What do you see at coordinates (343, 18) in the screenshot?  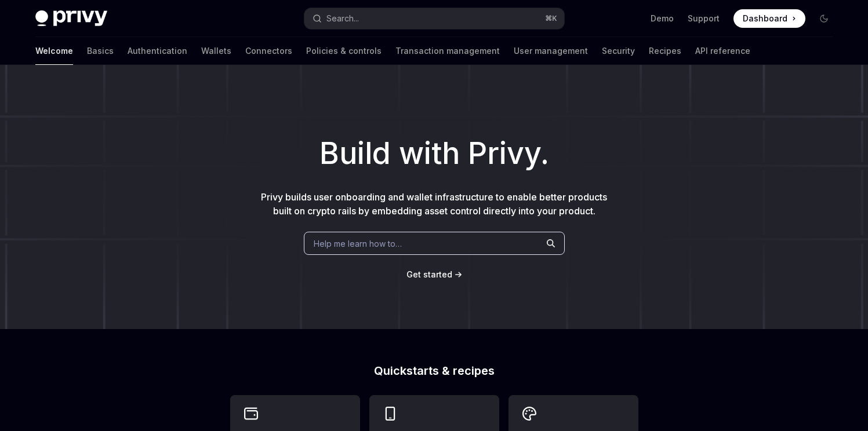 I see `div: Search...` at bounding box center [343, 18].